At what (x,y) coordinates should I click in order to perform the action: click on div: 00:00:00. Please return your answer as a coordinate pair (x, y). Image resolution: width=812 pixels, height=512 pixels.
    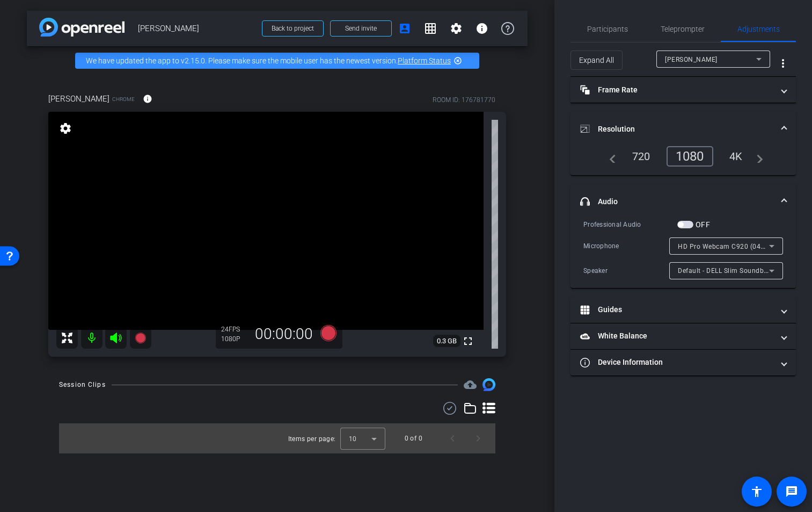
    Looking at the image, I should click on (284, 334).